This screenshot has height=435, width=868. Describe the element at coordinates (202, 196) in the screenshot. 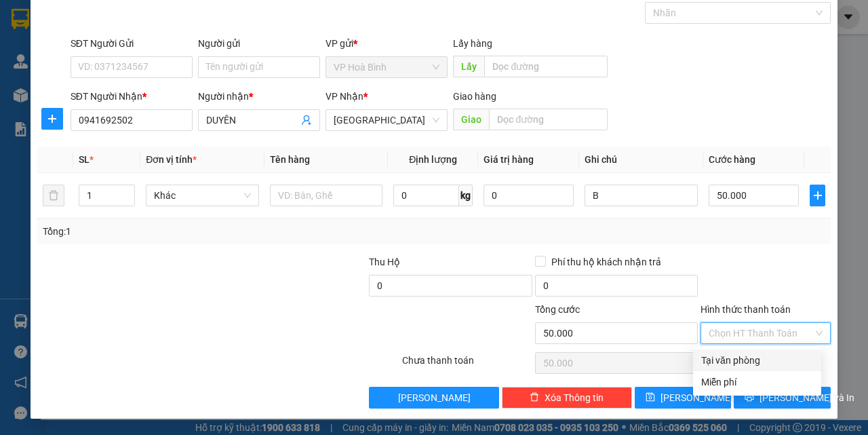

I see `span: Khác` at that location.